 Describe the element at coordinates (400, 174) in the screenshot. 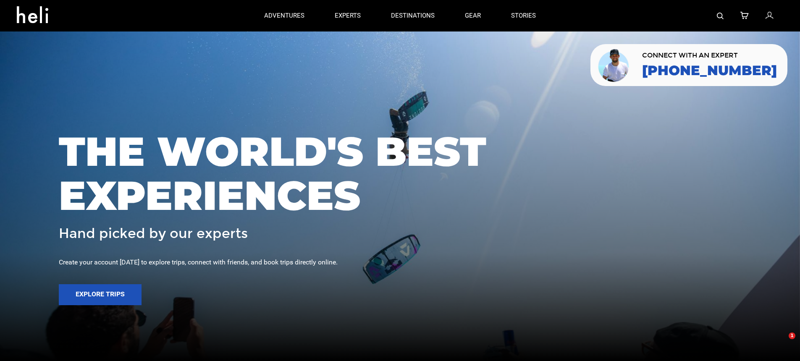

I see `span: THE WORLD'S BEST EXPERIENCES` at that location.